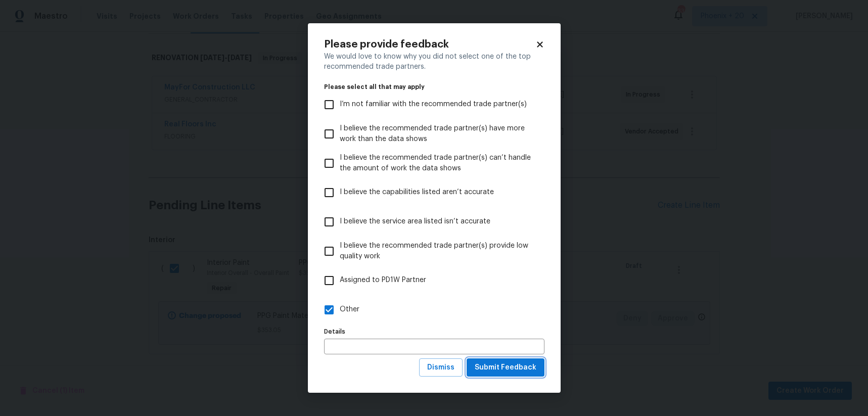 Image resolution: width=868 pixels, height=416 pixels. Describe the element at coordinates (349, 309) in the screenshot. I see `span: Other` at that location.